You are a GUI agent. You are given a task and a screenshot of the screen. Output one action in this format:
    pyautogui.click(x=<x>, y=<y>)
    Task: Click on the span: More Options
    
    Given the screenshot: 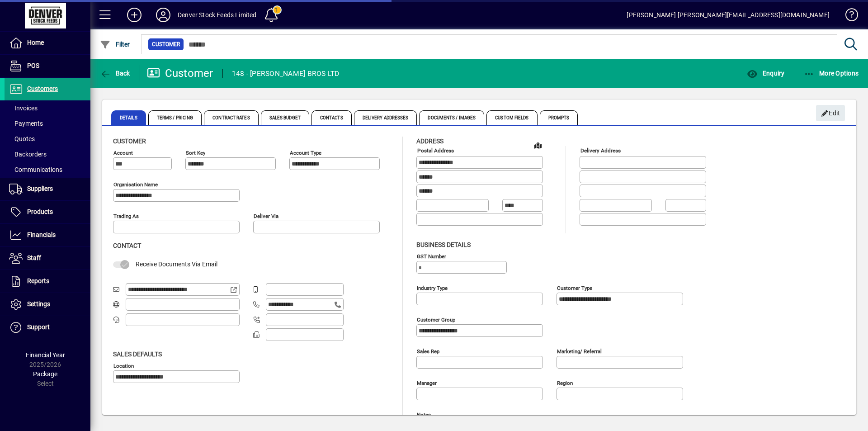 What is the action you would take?
    pyautogui.click(x=832, y=73)
    